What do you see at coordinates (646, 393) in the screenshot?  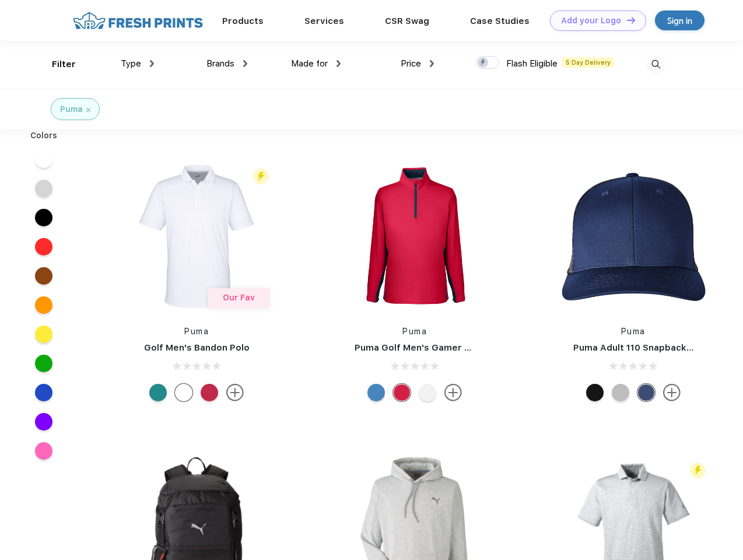 I see `div: Peacoat Qut Shd` at bounding box center [646, 393].